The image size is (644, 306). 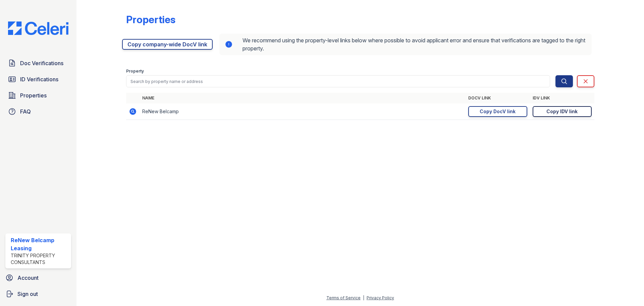 What do you see at coordinates (38, 294) in the screenshot?
I see `button: Sign out` at bounding box center [38, 294].